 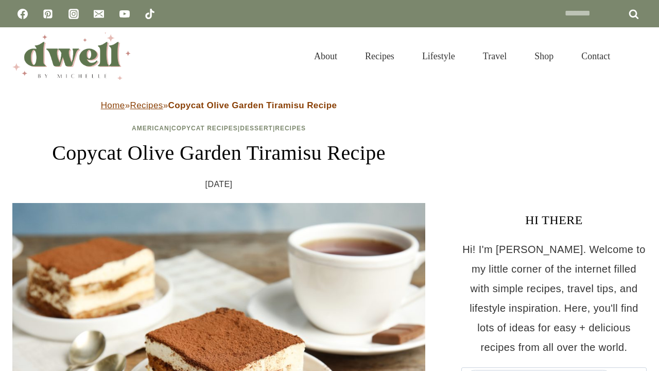 What do you see at coordinates (48, 14) in the screenshot?
I see `a: Pinterest` at bounding box center [48, 14].